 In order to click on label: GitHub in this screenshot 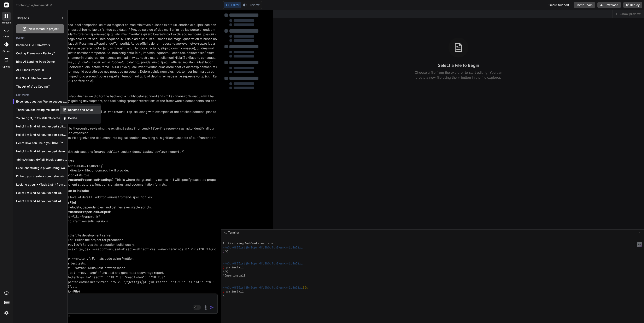, I will do `click(6, 51)`.